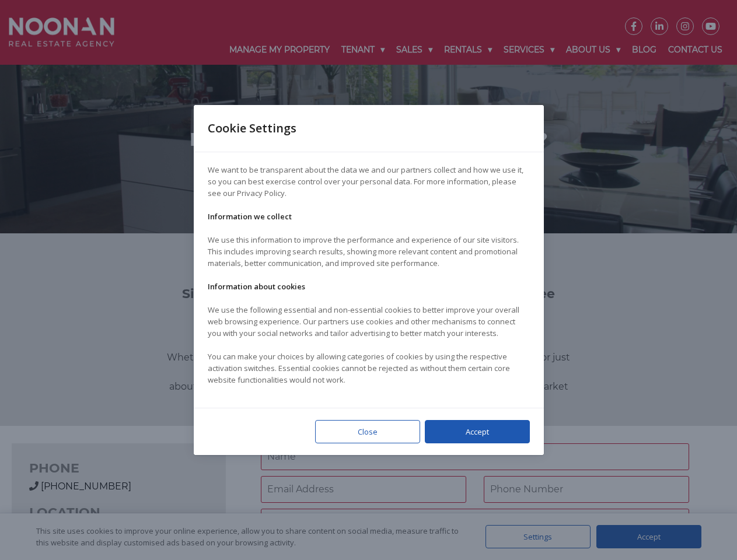  What do you see at coordinates (368, 252) in the screenshot?
I see `p: We use this information to improve the performance and experience of our site visitors. This incl...` at bounding box center [368, 252].